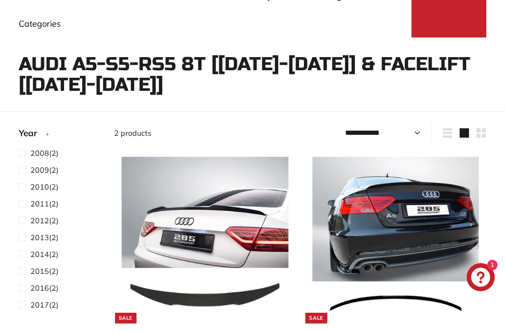 The image size is (505, 331). I want to click on span: 2010, so click(40, 187).